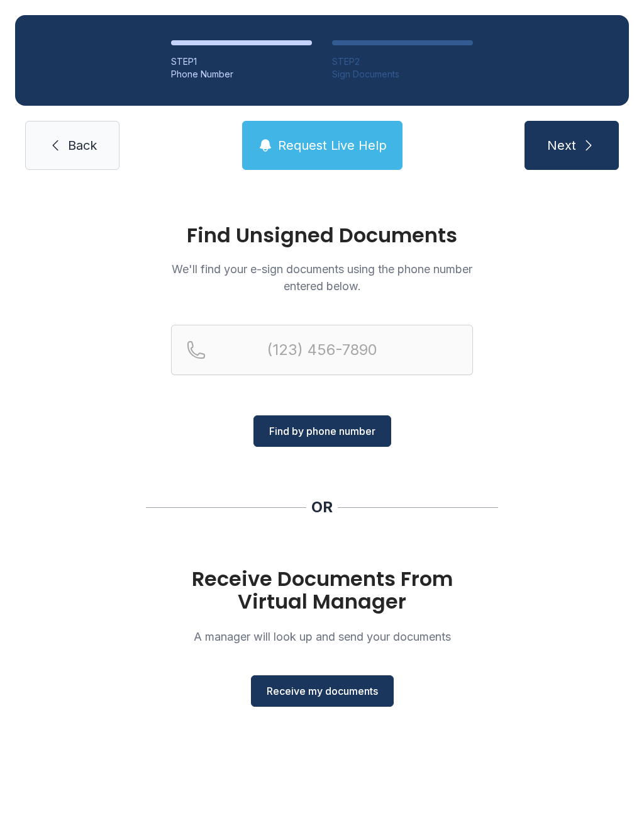 The width and height of the screenshot is (644, 832). What do you see at coordinates (322, 591) in the screenshot?
I see `h1: Receive Documents From Virtual Manager` at bounding box center [322, 591].